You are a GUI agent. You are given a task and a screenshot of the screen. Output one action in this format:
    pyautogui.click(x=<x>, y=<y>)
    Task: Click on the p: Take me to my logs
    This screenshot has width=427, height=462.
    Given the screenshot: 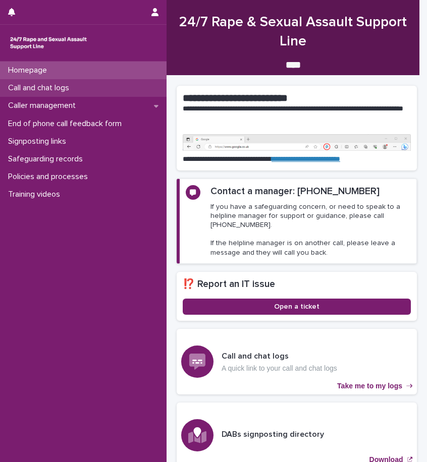 What is the action you would take?
    pyautogui.click(x=369, y=386)
    